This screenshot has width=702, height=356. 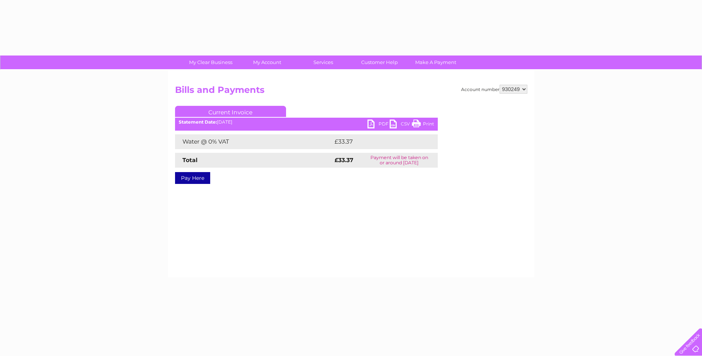 What do you see at coordinates (211, 62) in the screenshot?
I see `a: My Clear Business` at bounding box center [211, 62].